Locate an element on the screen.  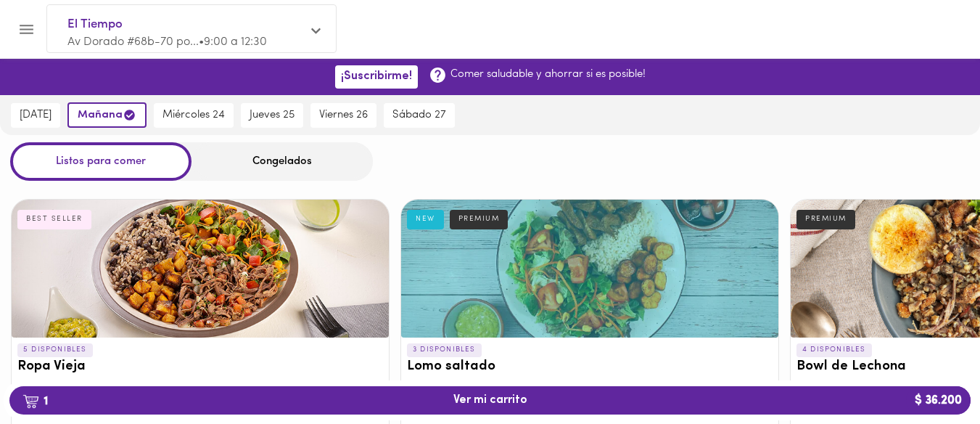
button: Menu is located at coordinates (26, 29).